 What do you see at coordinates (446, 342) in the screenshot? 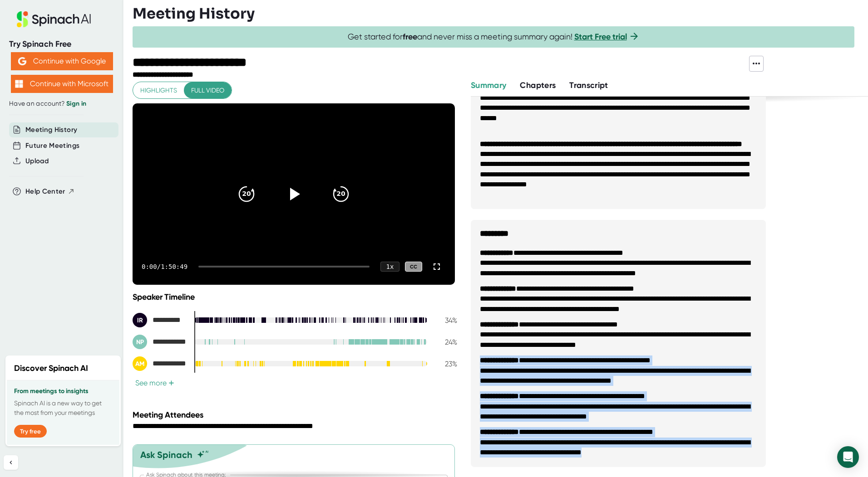
I see `div: 24 %` at bounding box center [446, 342].